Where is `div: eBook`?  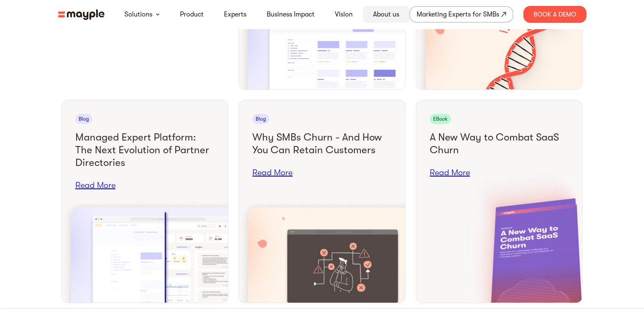 div: eBook is located at coordinates (440, 119).